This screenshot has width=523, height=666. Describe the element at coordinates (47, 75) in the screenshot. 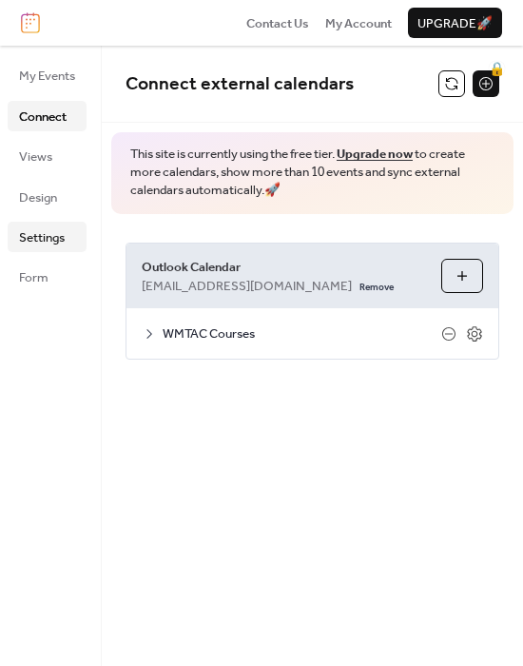

I see `a: My Events` at that location.